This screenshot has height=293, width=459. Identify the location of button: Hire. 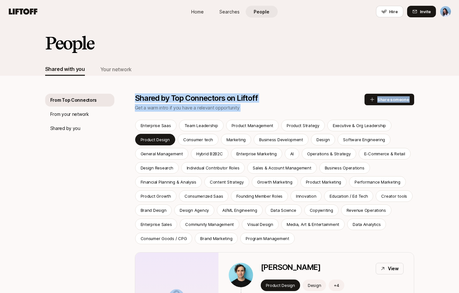
(390, 12).